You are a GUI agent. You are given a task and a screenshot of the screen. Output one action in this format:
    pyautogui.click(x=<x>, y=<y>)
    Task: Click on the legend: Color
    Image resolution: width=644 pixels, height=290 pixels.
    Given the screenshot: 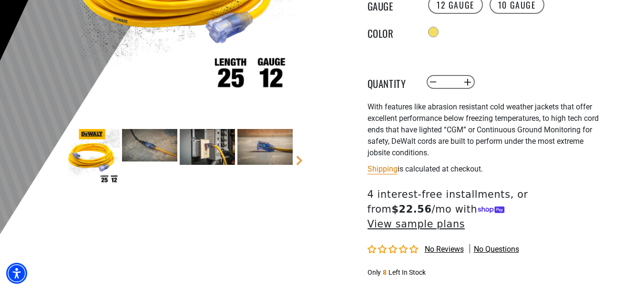 What is the action you would take?
    pyautogui.click(x=392, y=32)
    